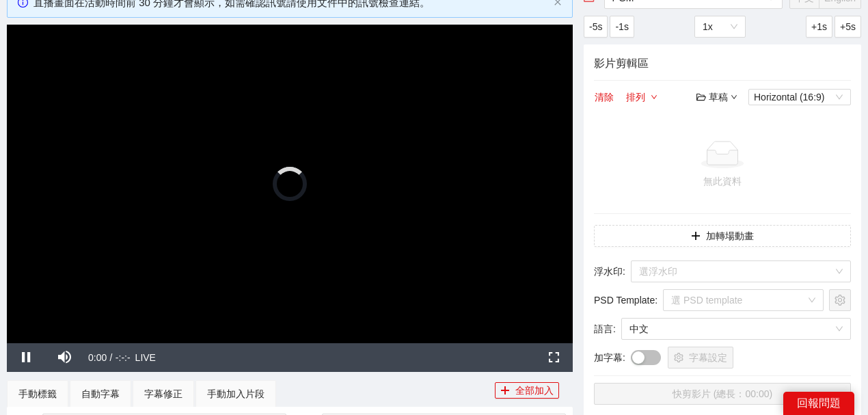  Describe the element at coordinates (723, 63) in the screenshot. I see `h4: 影片剪輯區` at that location.